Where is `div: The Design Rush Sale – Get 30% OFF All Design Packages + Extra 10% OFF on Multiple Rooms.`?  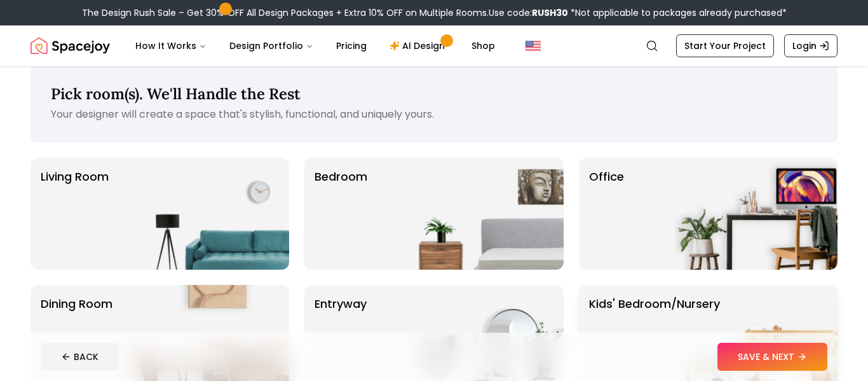 div: The Design Rush Sale – Get 30% OFF All Design Packages + Extra 10% OFF on Multiple Rooms. is located at coordinates (434, 13).